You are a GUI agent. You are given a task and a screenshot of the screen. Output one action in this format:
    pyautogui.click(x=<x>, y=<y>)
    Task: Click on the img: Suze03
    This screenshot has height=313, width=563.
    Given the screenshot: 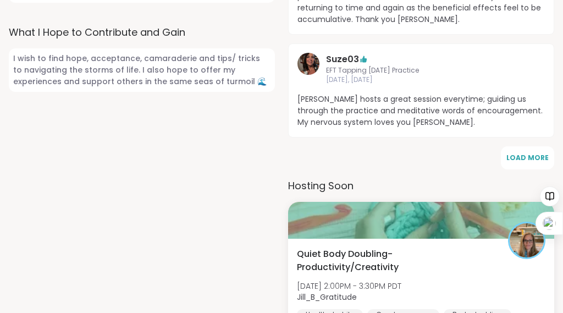 What is the action you would take?
    pyautogui.click(x=308, y=64)
    